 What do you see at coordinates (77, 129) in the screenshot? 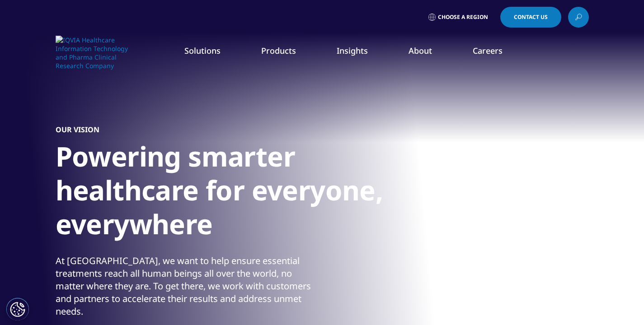
I see `h5: OUR VISION` at bounding box center [77, 129].